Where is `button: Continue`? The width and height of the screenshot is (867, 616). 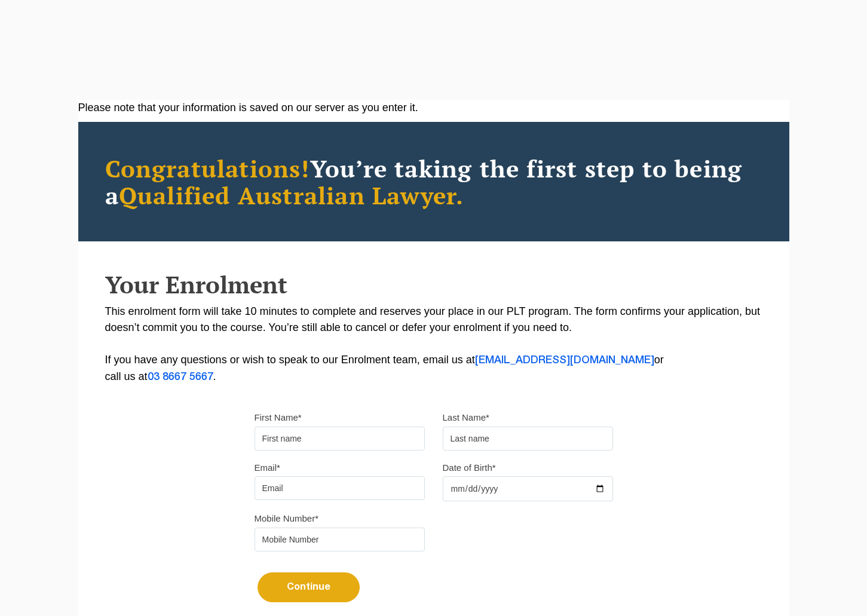 button: Continue is located at coordinates (309, 587).